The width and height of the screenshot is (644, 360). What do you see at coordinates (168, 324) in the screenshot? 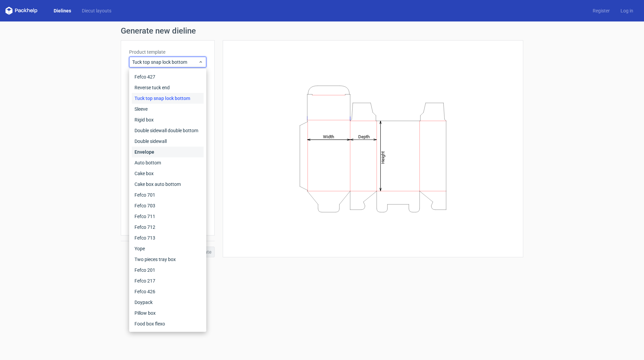
I see `div: Food box flexo` at bounding box center [168, 324].